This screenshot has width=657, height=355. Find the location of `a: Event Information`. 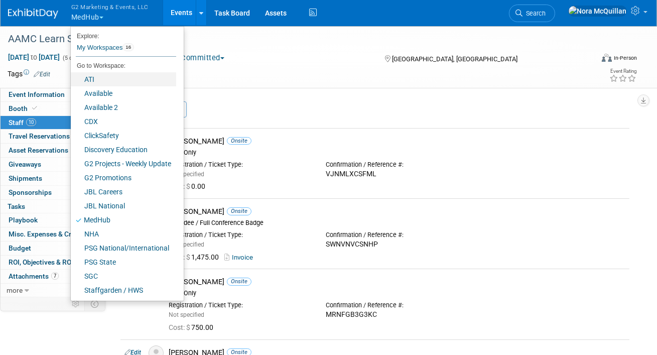

a: Event Information is located at coordinates (53, 94).